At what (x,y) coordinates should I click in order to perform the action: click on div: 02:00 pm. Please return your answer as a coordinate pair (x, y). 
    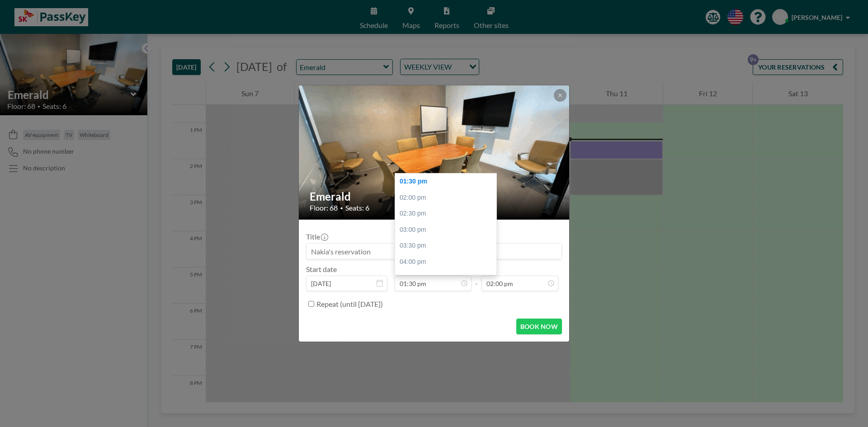
    Looking at the image, I should click on (448, 198).